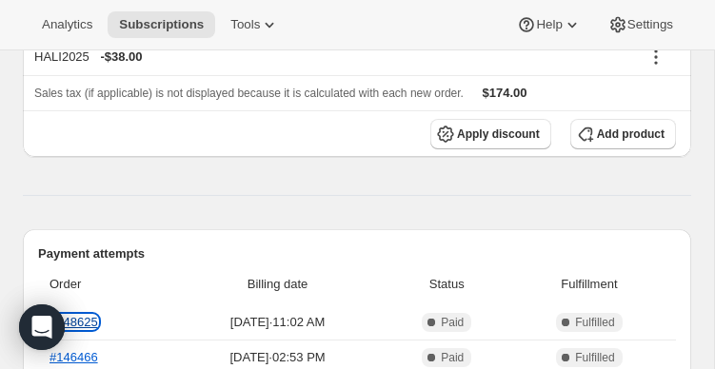 This screenshot has height=369, width=715. I want to click on button: Tools, so click(254, 25).